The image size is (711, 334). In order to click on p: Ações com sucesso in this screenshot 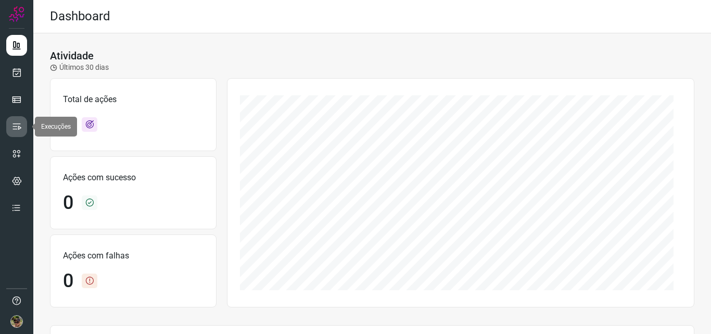, I will do `click(133, 178)`.